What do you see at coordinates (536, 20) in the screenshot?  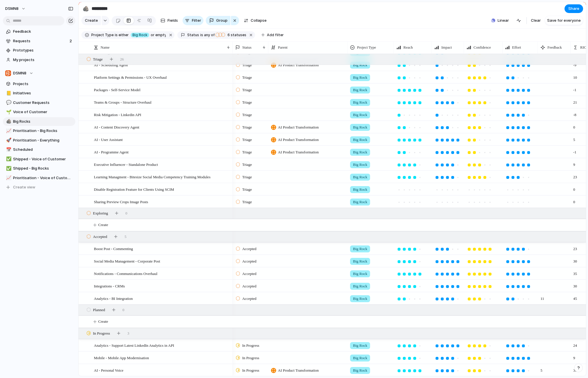 I see `button: Clear` at bounding box center [536, 20].